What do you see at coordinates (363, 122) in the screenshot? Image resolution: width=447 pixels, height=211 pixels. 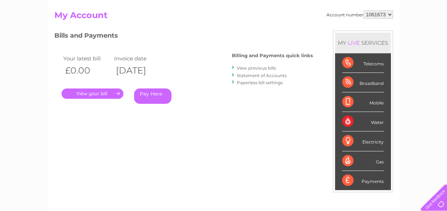 I see `div: Water` at bounding box center [363, 122].